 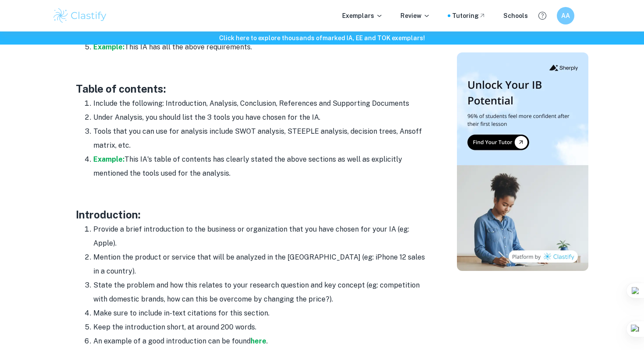 I want to click on a: Thumbnail, so click(x=523, y=162).